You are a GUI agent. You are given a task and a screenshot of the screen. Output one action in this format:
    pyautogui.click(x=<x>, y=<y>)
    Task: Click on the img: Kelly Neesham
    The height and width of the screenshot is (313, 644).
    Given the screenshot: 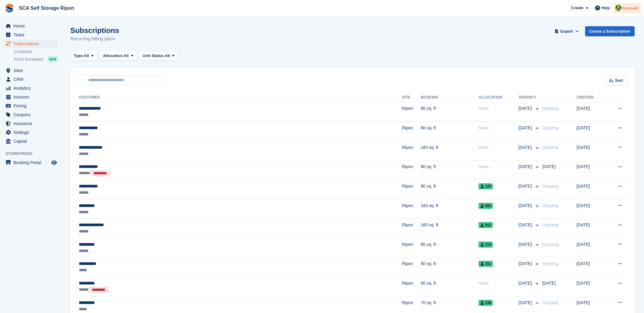 What is the action you would take?
    pyautogui.click(x=619, y=8)
    